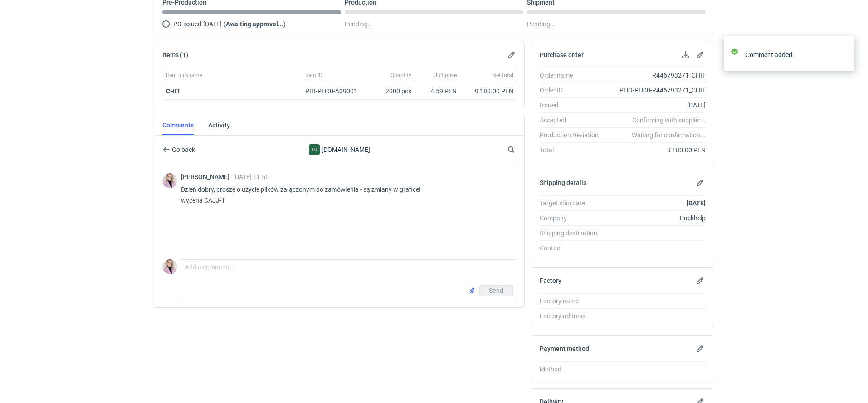 The width and height of the screenshot is (868, 403). Describe the element at coordinates (219, 125) in the screenshot. I see `a: Activity` at that location.